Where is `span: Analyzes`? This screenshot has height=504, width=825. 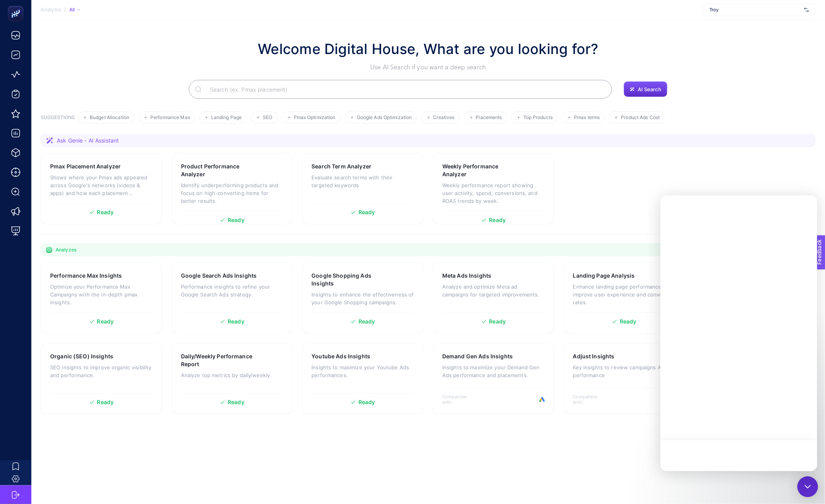
span: Analyzes is located at coordinates (66, 250).